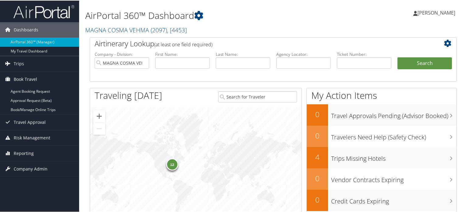 Image resolution: width=465 pixels, height=212 pixels. Describe the element at coordinates (122, 54) in the screenshot. I see `label: Company - Division:` at that location.